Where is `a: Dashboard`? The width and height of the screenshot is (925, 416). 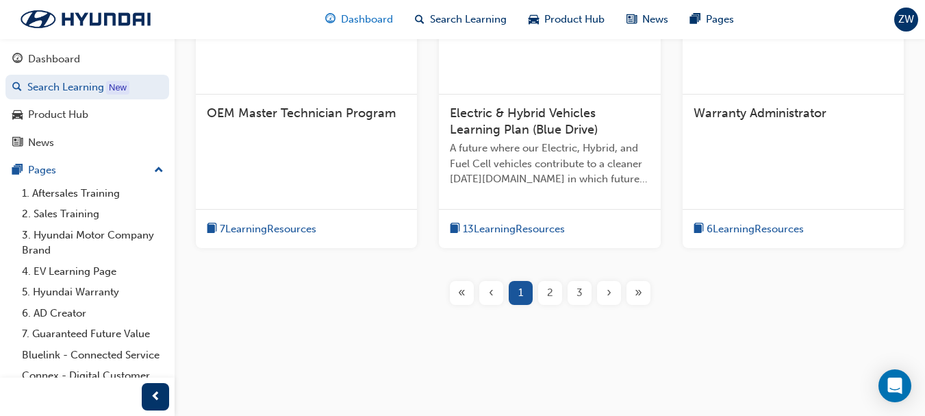 a: Dashboard is located at coordinates (87, 59).